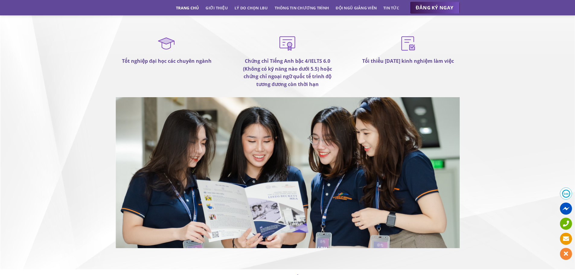 The image size is (575, 275). Describe the element at coordinates (167, 61) in the screenshot. I see `strong: Tốt nghiệp đại học các chuyên ngành` at that location.